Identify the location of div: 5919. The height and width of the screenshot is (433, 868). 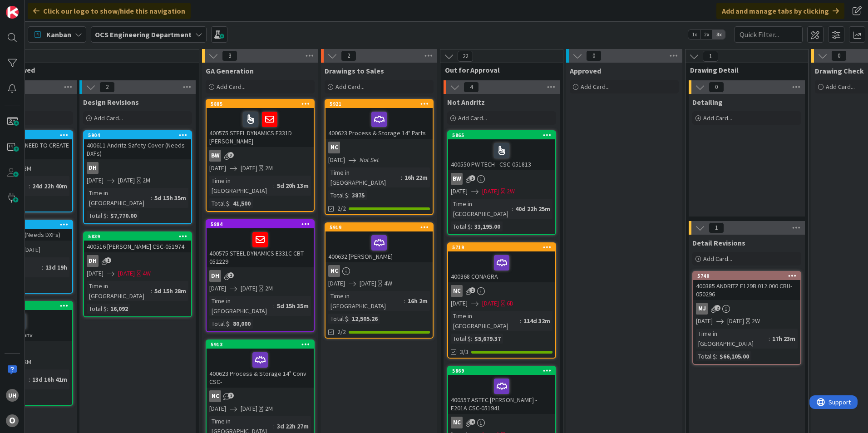
(381, 227).